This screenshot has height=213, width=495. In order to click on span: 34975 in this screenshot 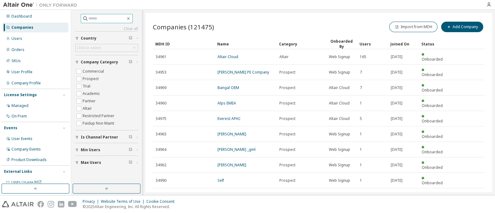, I will do `click(161, 119)`.